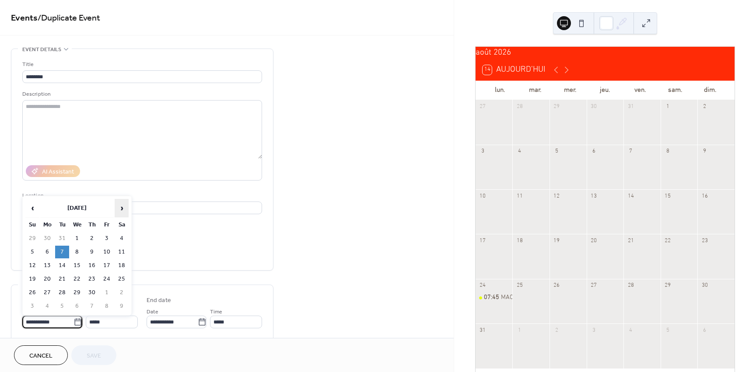 Image resolution: width=756 pixels, height=372 pixels. I want to click on td: 6, so click(47, 252).